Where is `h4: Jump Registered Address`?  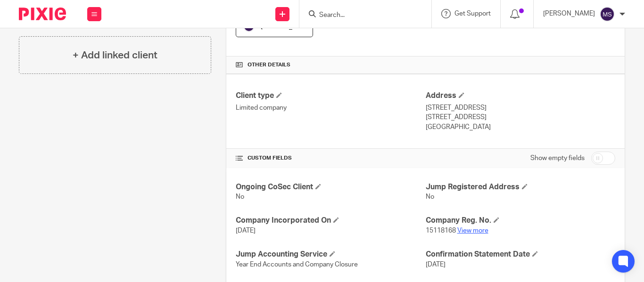 h4: Jump Registered Address is located at coordinates (521, 187).